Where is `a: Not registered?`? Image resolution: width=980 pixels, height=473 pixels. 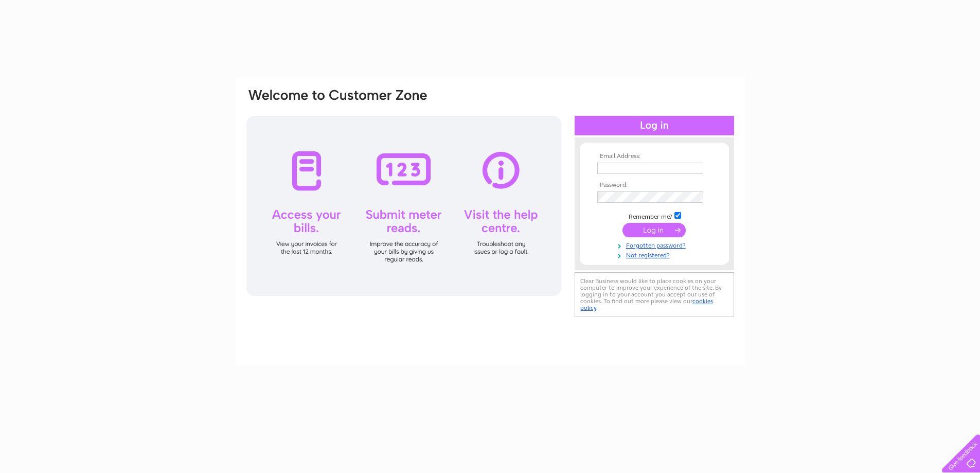
a: Not registered? is located at coordinates (655, 254).